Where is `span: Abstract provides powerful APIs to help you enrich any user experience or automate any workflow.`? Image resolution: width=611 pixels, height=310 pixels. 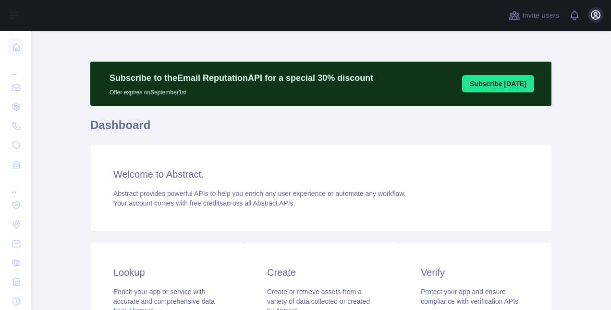
span: Abstract provides powerful APIs to help you enrich any user experience or automate any workflow. is located at coordinates (260, 193).